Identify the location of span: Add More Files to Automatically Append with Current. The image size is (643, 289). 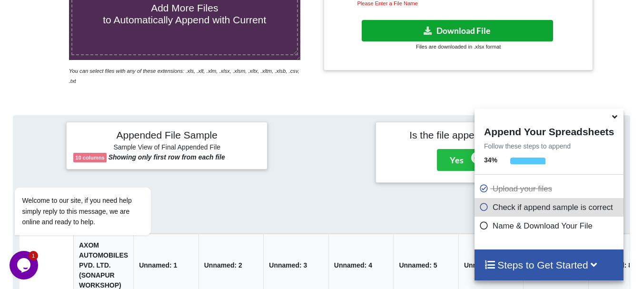
(184, 14).